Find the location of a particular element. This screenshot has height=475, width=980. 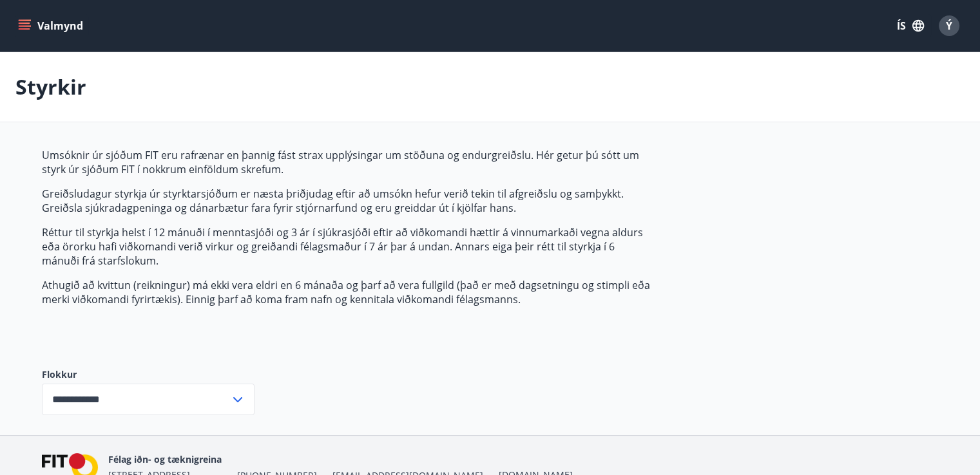

button: menu is located at coordinates (51, 26).